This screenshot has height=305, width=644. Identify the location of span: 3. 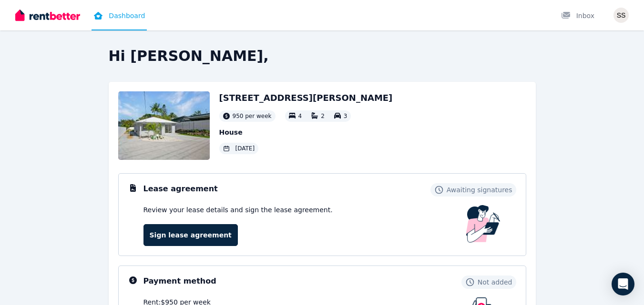
(346, 116).